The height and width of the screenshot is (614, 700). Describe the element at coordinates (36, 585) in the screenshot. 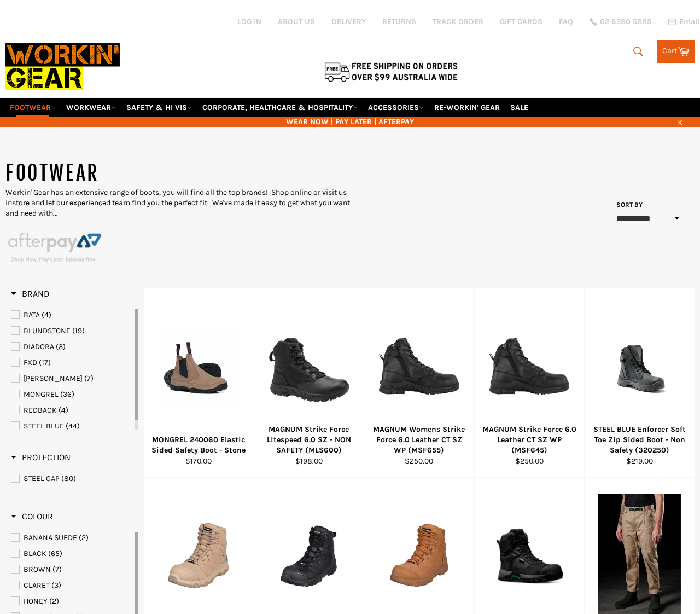

I see `span: CLARET` at that location.